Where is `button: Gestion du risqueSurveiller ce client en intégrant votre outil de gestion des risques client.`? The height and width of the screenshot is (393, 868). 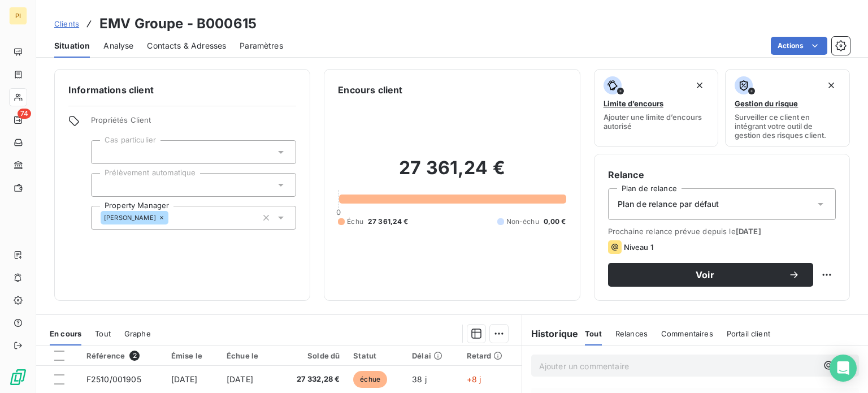 button: Gestion du risqueSurveiller ce client en intégrant votre outil de gestion des risques client. is located at coordinates (787, 108).